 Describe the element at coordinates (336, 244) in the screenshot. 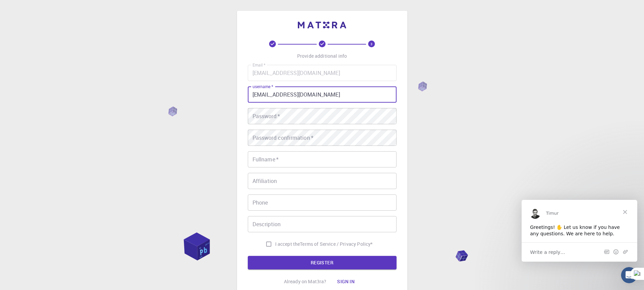

I see `a: Terms of Service / Privacy Policy*` at that location.